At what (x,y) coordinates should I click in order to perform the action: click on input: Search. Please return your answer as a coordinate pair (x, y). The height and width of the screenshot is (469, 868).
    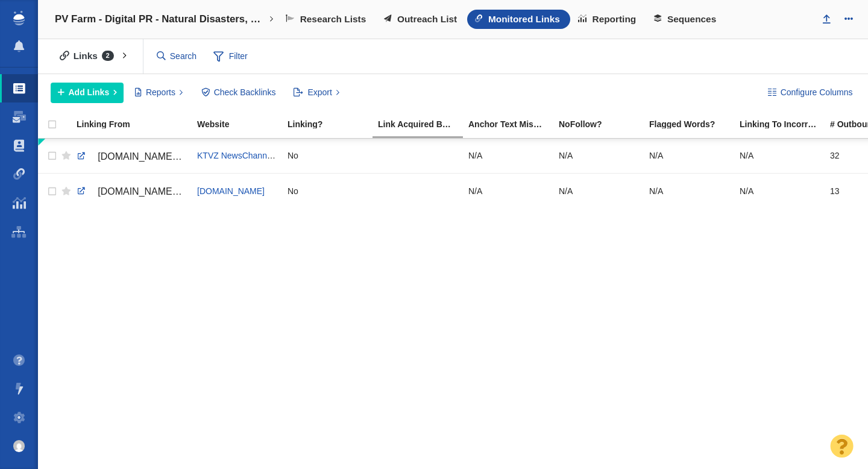
    Looking at the image, I should click on (177, 56).